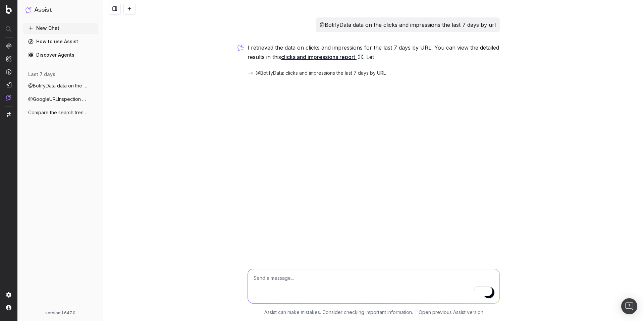 Image resolution: width=644 pixels, height=321 pixels. I want to click on button: Assist, so click(60, 10).